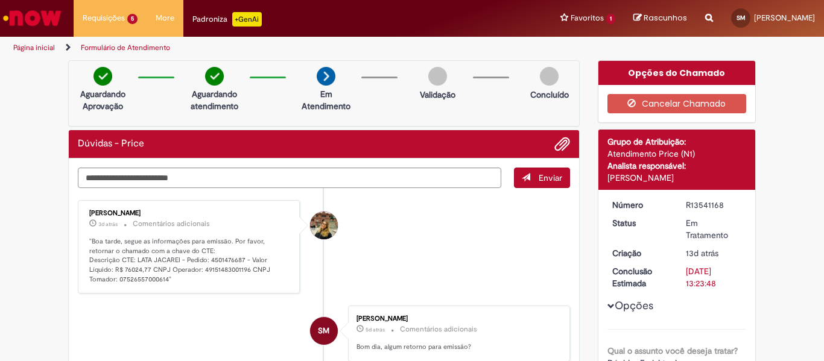 The image size is (824, 361). I want to click on p: "Boa tarde, segue as informações para emissão. Por favor, retornar o chamado com a chave do CTE: ..., so click(189, 261).